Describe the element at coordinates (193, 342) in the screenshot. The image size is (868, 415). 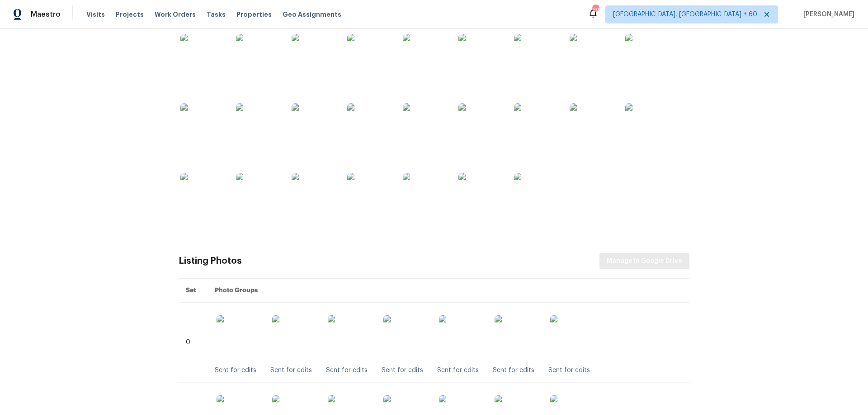
I see `td: 0` at that location.